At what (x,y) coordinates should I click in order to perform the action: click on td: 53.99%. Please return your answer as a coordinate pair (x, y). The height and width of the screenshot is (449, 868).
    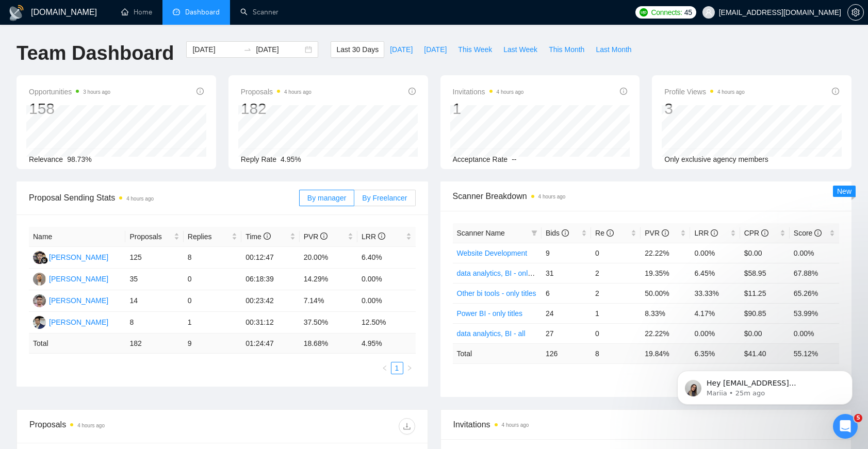
    Looking at the image, I should click on (815, 313).